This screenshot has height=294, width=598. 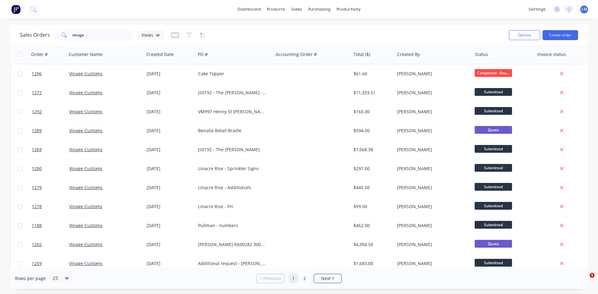 What do you see at coordinates (319, 9) in the screenshot?
I see `div: purchasing` at bounding box center [319, 9].